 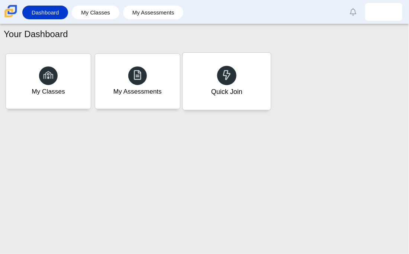 What do you see at coordinates (36, 34) in the screenshot?
I see `h1: Your Dashboard` at bounding box center [36, 34].